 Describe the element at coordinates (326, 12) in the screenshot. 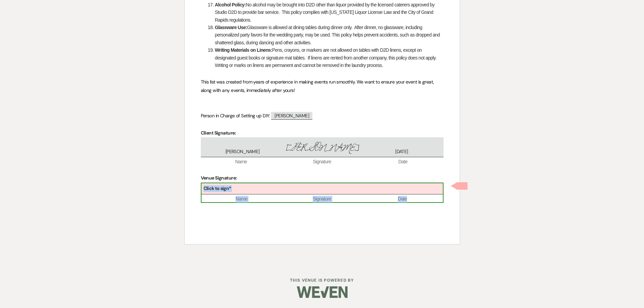

I see `li: No alcohol may be brought into D2D other than liquor provided by the licensed caterers approved b...` at that location.